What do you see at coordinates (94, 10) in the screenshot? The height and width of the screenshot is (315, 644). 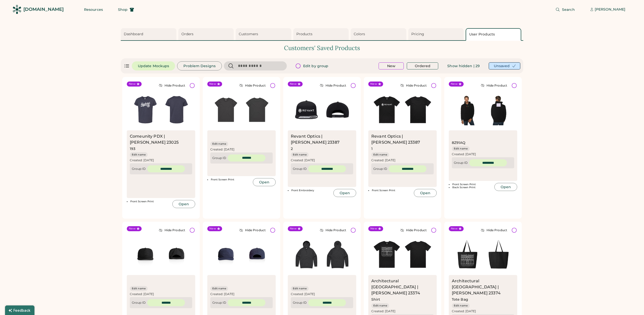 I see `button: Resources` at bounding box center [94, 10].